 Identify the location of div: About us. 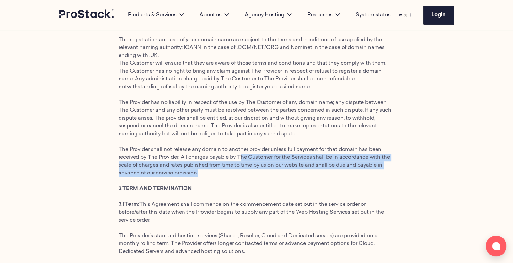
(214, 15).